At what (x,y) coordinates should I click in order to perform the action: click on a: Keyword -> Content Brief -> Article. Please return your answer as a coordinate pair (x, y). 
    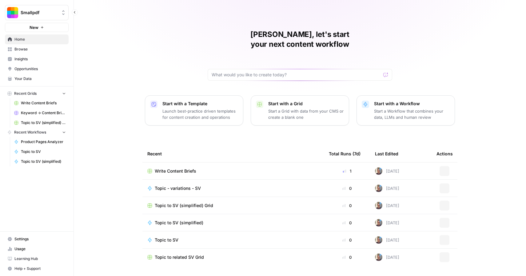
    Looking at the image, I should click on (40, 113).